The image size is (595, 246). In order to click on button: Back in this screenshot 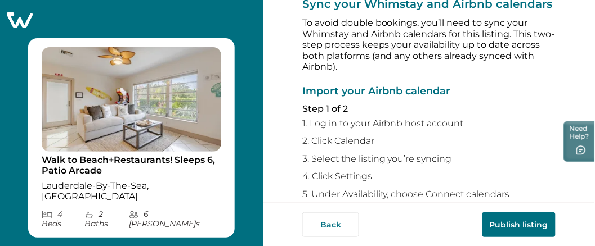, I will do `click(330, 225)`.